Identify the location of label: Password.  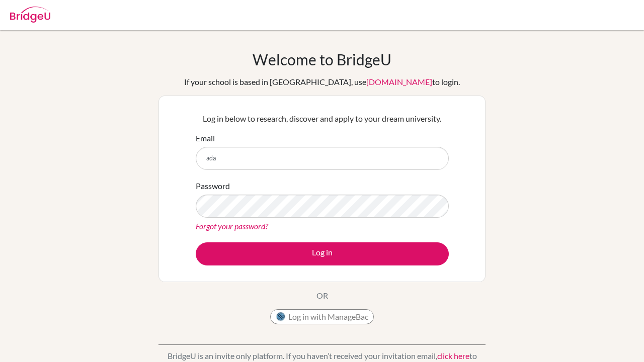
(213, 186).